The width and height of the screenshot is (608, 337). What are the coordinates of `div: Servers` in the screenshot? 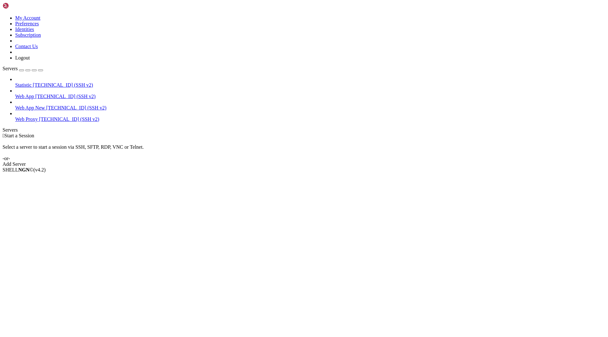 It's located at (304, 130).